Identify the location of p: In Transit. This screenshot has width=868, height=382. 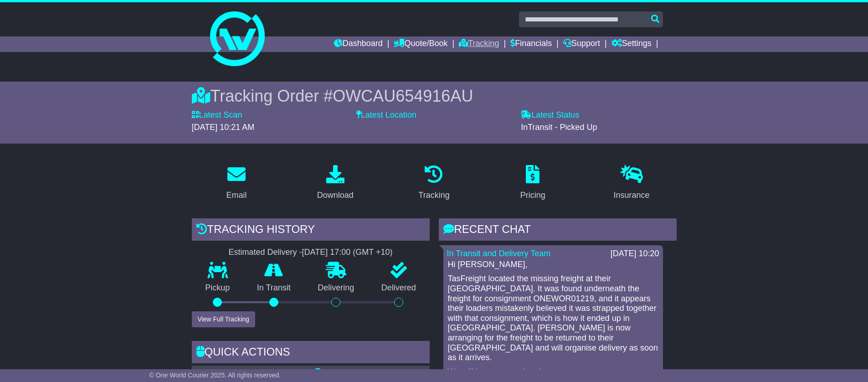
(273, 288).